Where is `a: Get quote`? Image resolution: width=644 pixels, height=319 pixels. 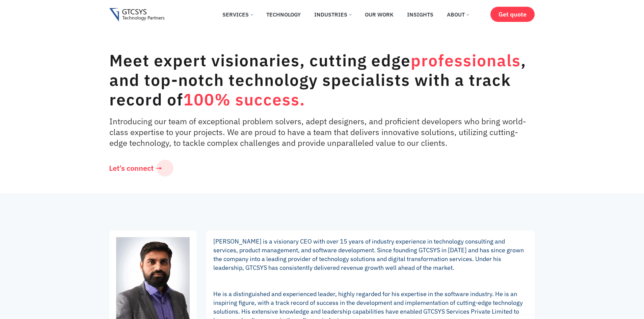 a: Get quote is located at coordinates (512, 14).